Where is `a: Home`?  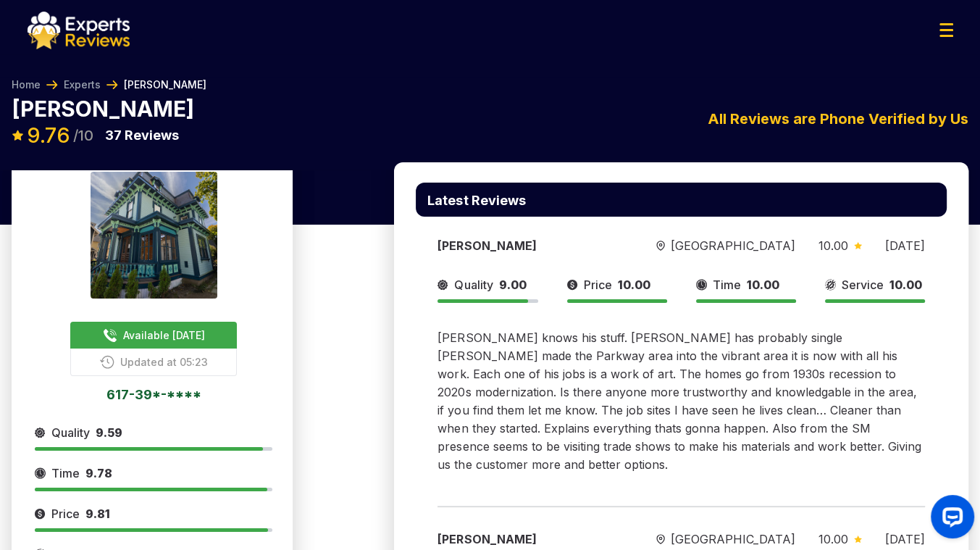
a: Home is located at coordinates (26, 85).